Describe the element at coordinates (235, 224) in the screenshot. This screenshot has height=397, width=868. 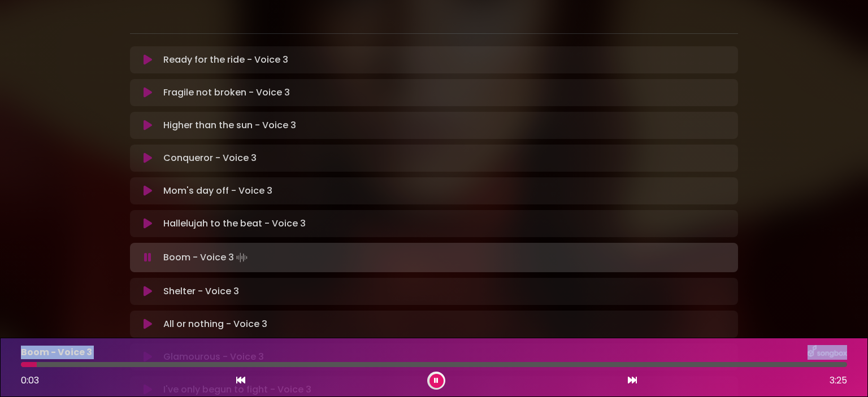
I see `p: Hallelujah to the beat - Voice 3` at that location.